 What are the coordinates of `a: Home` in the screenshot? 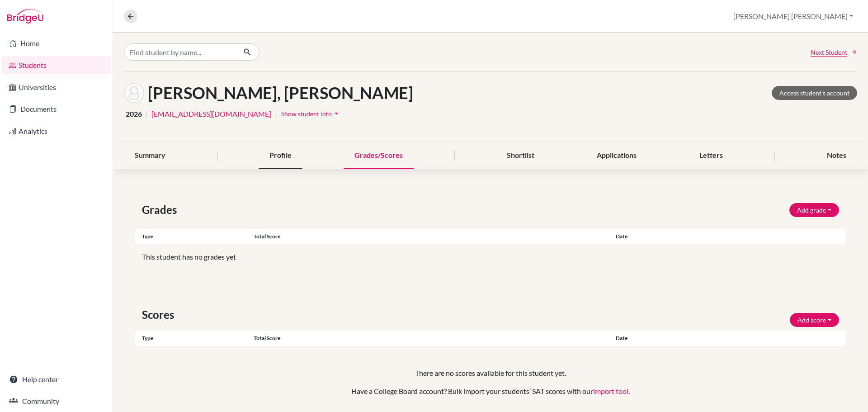 It's located at (56, 43).